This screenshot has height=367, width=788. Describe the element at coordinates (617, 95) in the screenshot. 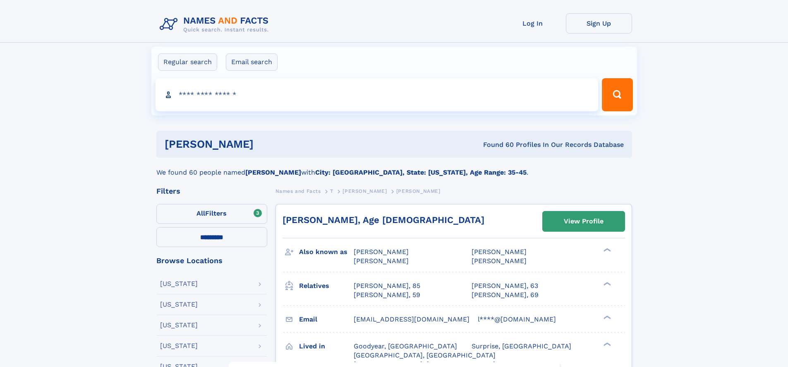

I see `button: Search Button` at that location.